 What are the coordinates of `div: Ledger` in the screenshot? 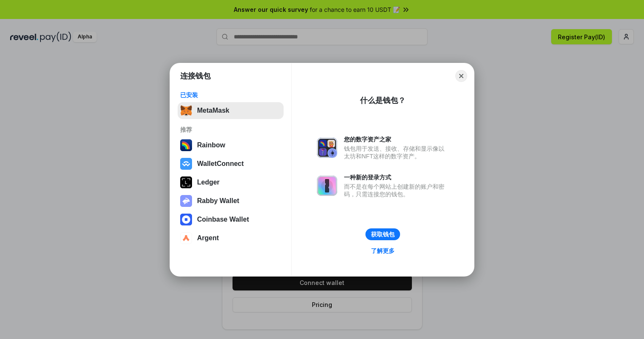 It's located at (208, 182).